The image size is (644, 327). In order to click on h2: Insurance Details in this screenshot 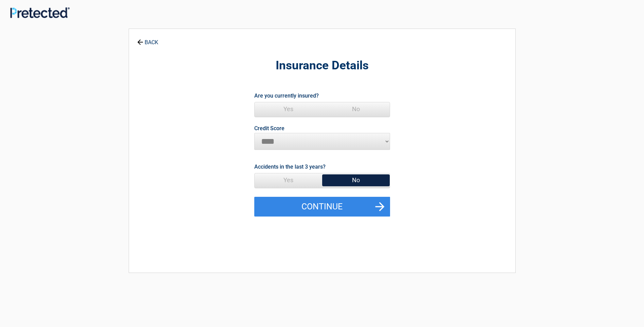, I will do `click(322, 66)`.